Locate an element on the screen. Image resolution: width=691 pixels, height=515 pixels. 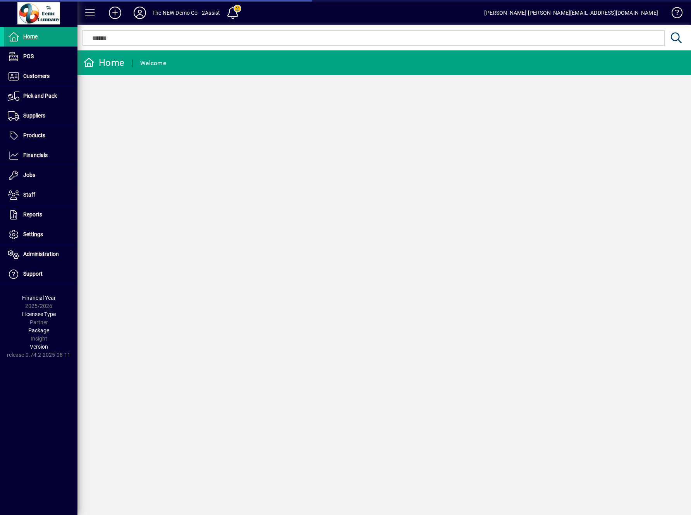
span: Customers is located at coordinates (36, 76).